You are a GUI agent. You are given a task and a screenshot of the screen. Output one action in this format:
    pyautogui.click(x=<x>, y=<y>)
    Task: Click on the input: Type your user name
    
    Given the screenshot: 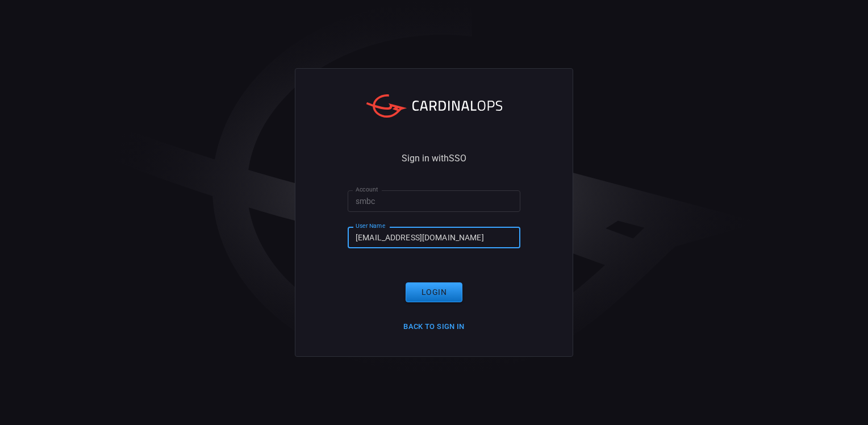 What is the action you would take?
    pyautogui.click(x=434, y=237)
    